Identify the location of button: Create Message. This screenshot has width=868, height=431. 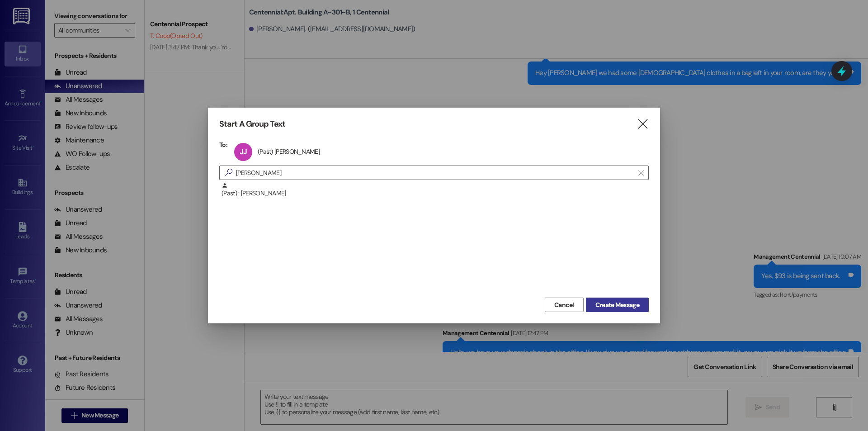
(617, 305).